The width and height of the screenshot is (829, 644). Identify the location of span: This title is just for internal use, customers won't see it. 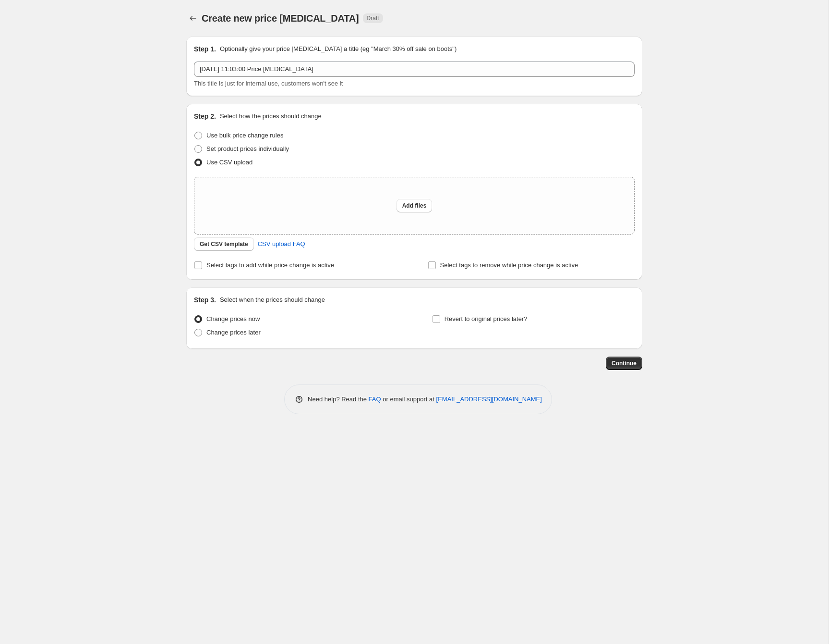
(269, 83).